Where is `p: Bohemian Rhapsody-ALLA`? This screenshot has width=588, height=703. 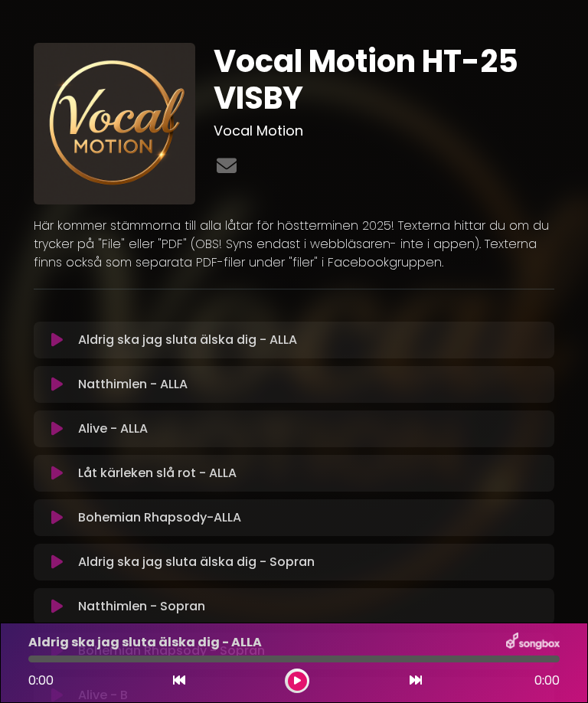
p: Bohemian Rhapsody-ALLA is located at coordinates (159, 517).